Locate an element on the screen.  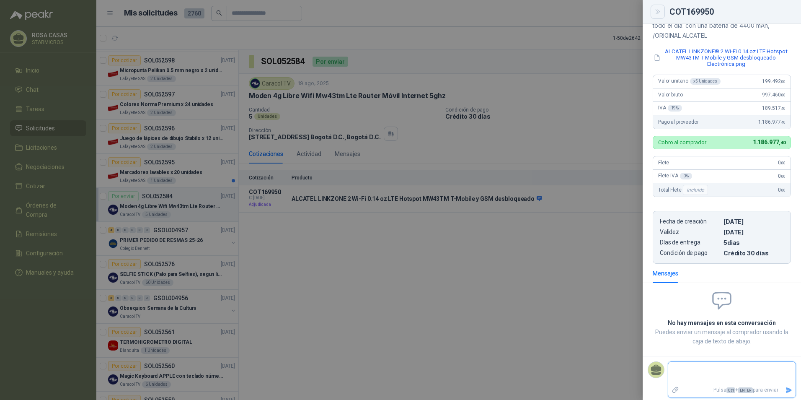
p: 5 dias is located at coordinates (754, 242).